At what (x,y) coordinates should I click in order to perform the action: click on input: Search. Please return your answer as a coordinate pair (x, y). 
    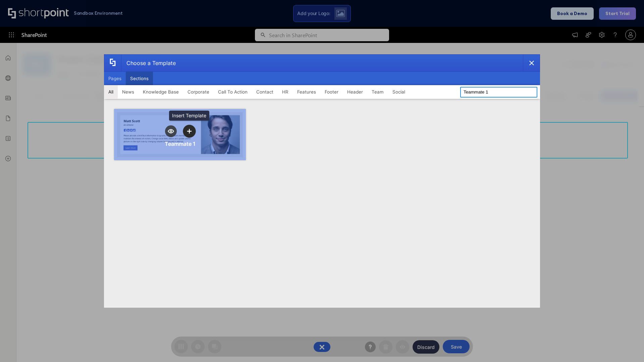
    Looking at the image, I should click on (499, 92).